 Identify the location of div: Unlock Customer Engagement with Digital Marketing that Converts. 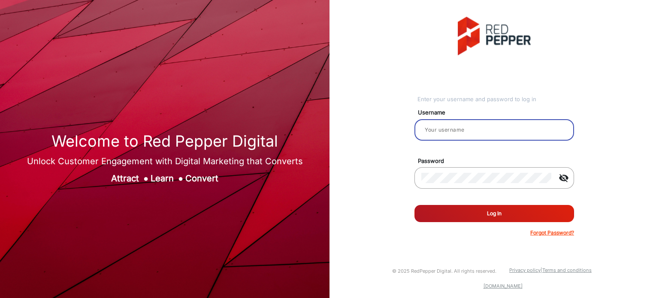
(165, 161).